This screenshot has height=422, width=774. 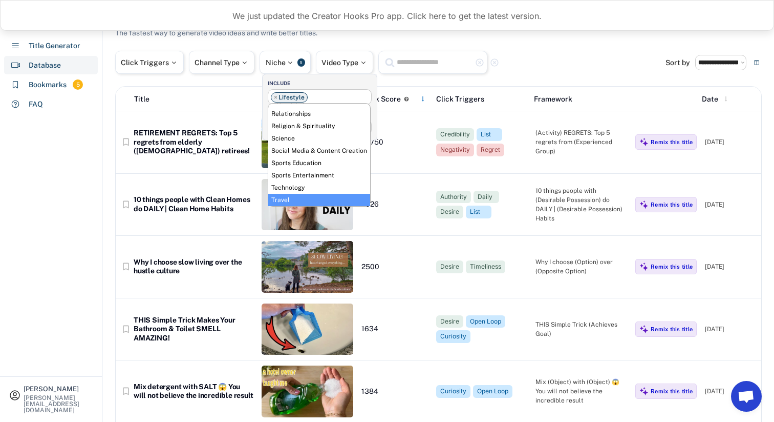 I want to click on div: Why I choose (Option) over (Opposite Option), so click(x=581, y=266).